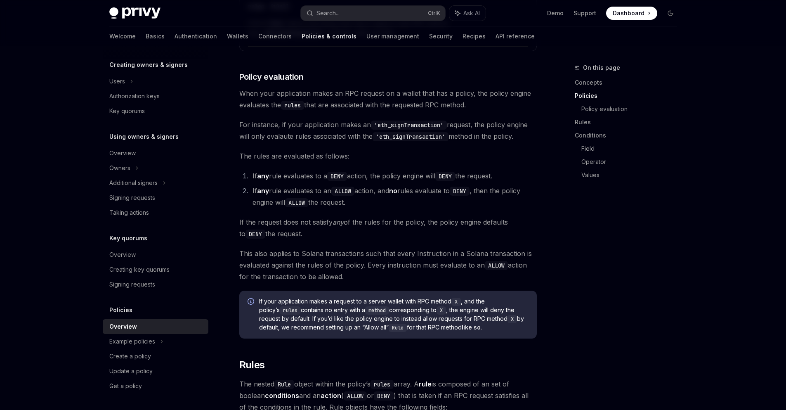 This screenshot has height=410, width=786. What do you see at coordinates (156, 269) in the screenshot?
I see `a: Creating key quorums` at bounding box center [156, 269].